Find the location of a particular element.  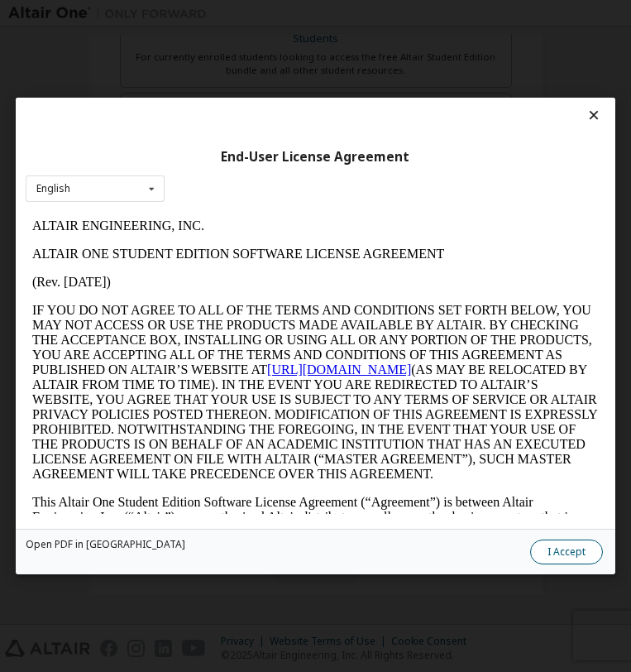

button: I Accept is located at coordinates (567, 552).